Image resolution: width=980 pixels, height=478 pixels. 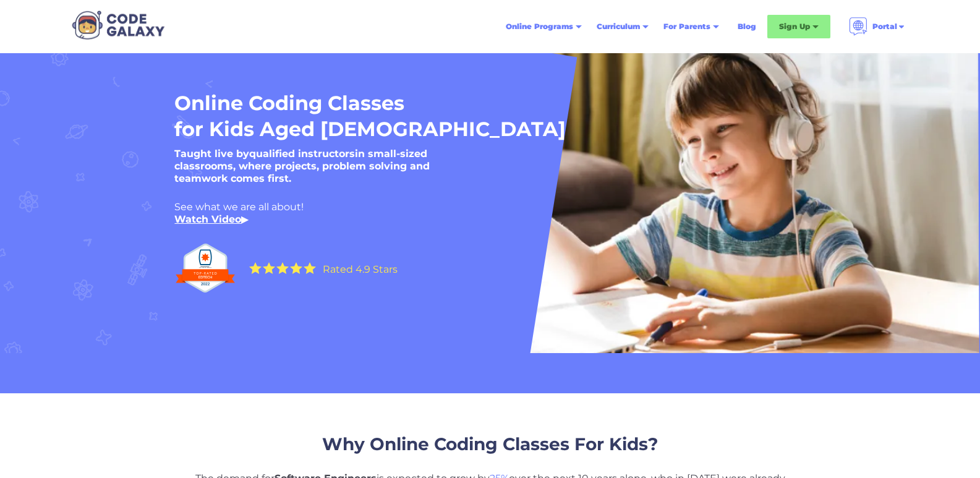 I want to click on h5: Taught live by in small-sized classrooms, where projects, problem solving and teamwork comes first., so click(x=329, y=167).